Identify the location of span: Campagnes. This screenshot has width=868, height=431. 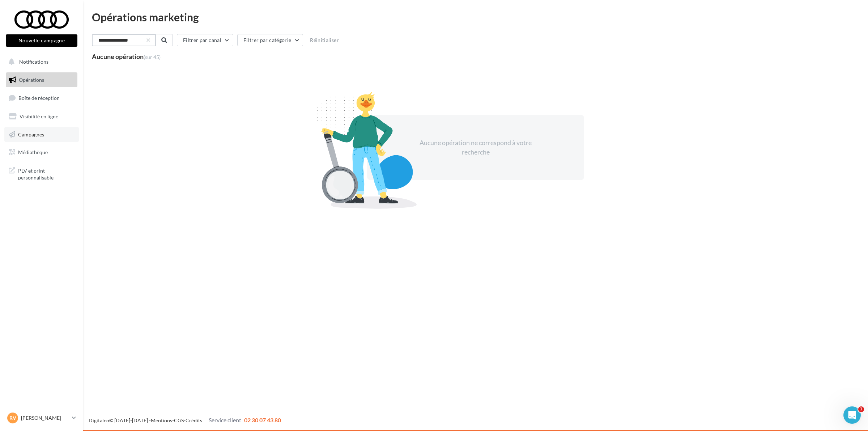
(31, 134).